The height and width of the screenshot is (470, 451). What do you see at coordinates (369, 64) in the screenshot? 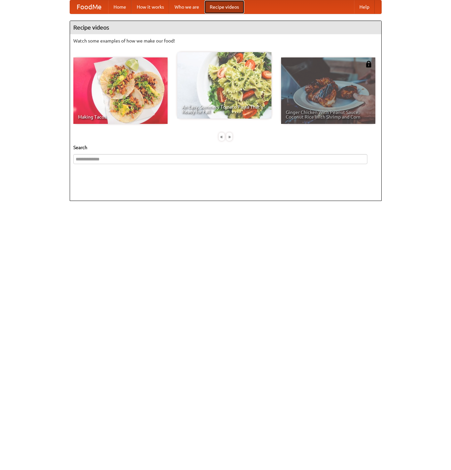
I see `img: 483408.png` at bounding box center [369, 64].